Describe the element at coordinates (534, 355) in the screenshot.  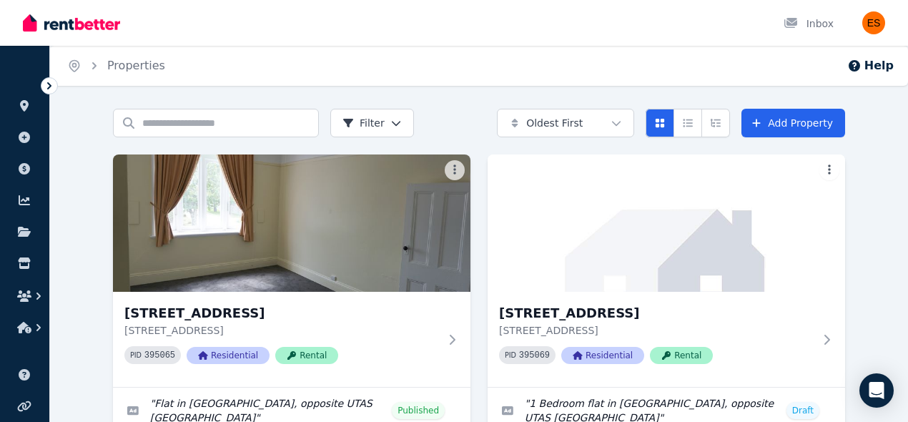
I see `code: 395069` at that location.